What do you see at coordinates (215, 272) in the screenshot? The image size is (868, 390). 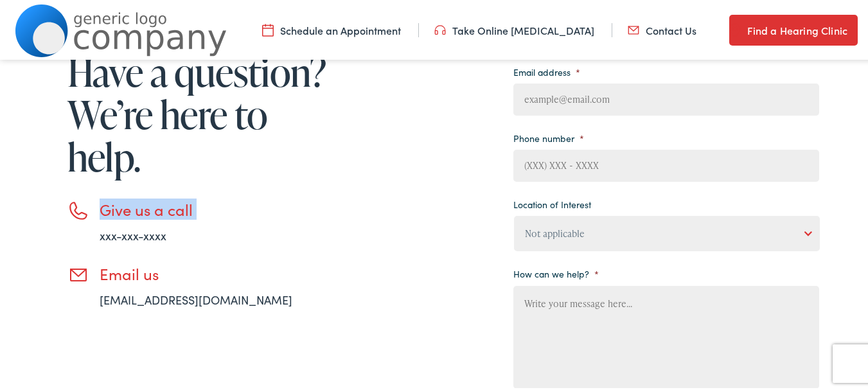 I see `h3: Email us` at bounding box center [215, 272].